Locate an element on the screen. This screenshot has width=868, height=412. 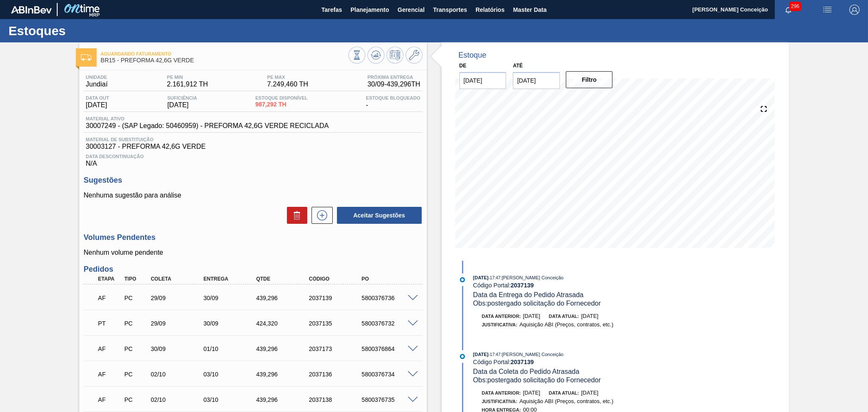
div: Entrega is located at coordinates (231, 279).